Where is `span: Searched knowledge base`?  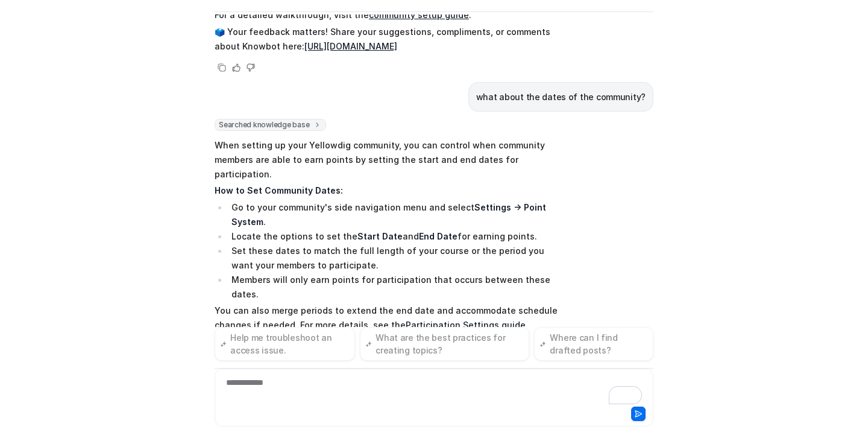 span: Searched knowledge base is located at coordinates (270, 125).